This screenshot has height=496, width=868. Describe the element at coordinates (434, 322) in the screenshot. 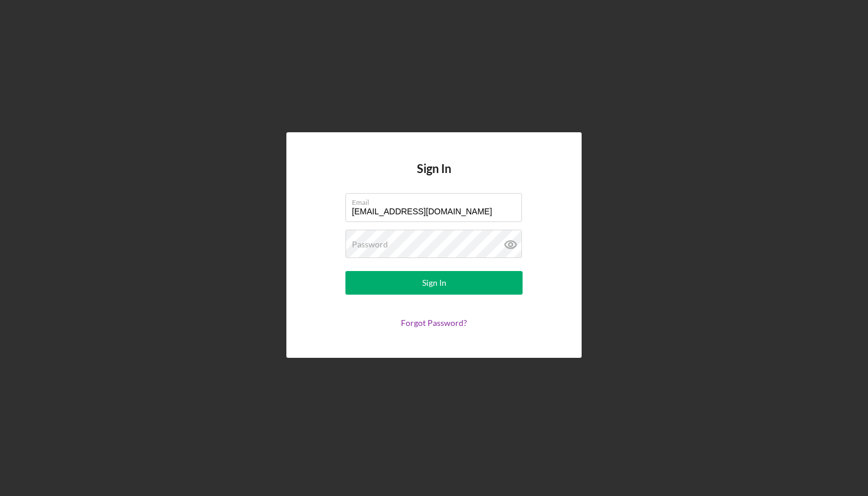

I see `a: Forgot Password?` at that location.